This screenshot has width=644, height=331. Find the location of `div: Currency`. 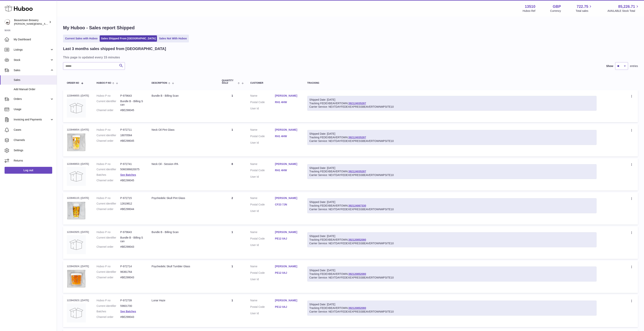

div: Currency is located at coordinates (556, 11).